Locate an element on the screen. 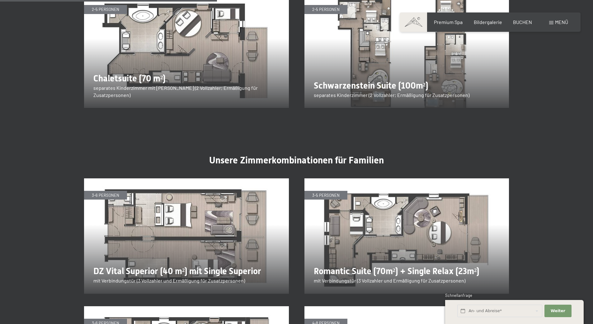 Image resolution: width=593 pixels, height=324 pixels. span: Menü is located at coordinates (562, 22).